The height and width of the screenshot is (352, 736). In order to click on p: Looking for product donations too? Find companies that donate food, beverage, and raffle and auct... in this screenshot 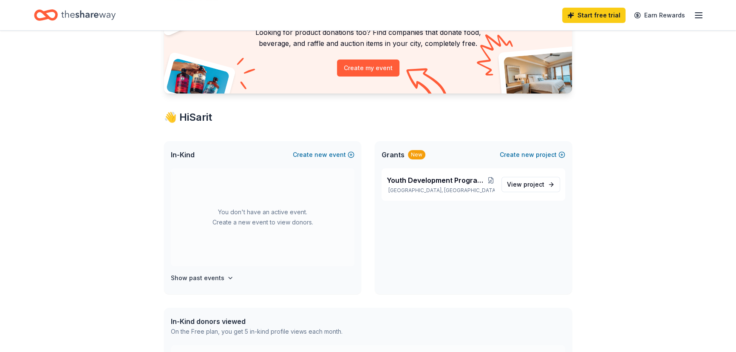, I will do `click(368, 38)`.